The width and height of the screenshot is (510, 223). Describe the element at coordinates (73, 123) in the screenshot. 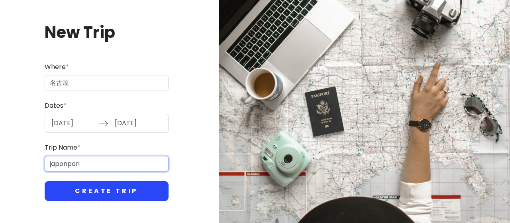

I see `input: Start Date` at that location.